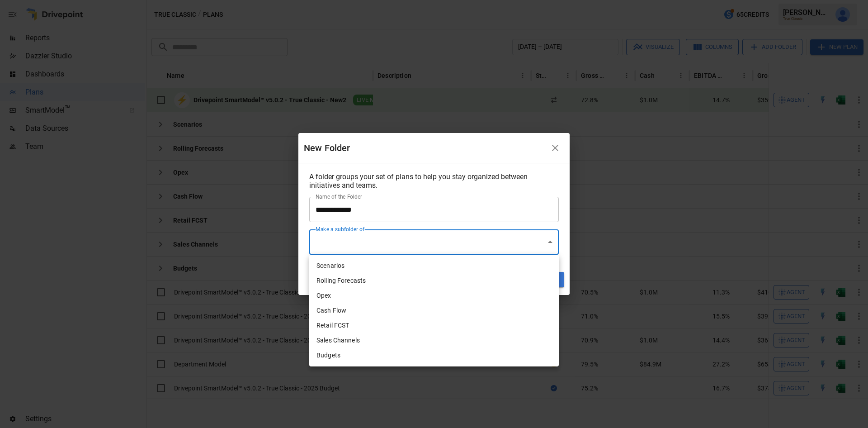 This screenshot has height=428, width=868. Describe the element at coordinates (434, 265) in the screenshot. I see `li: Scenarios` at that location.